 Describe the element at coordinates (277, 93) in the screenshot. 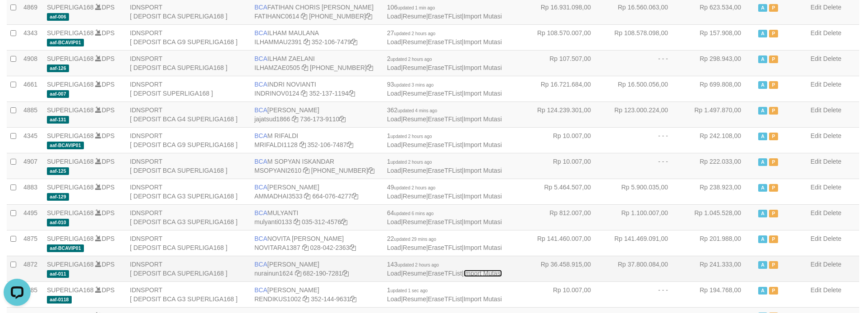

I see `a: INDRINOV0124` at that location.